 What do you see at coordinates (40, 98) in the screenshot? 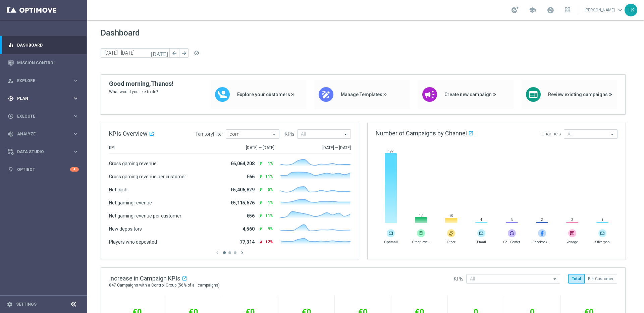
I see `div: Plan` at bounding box center [40, 98].